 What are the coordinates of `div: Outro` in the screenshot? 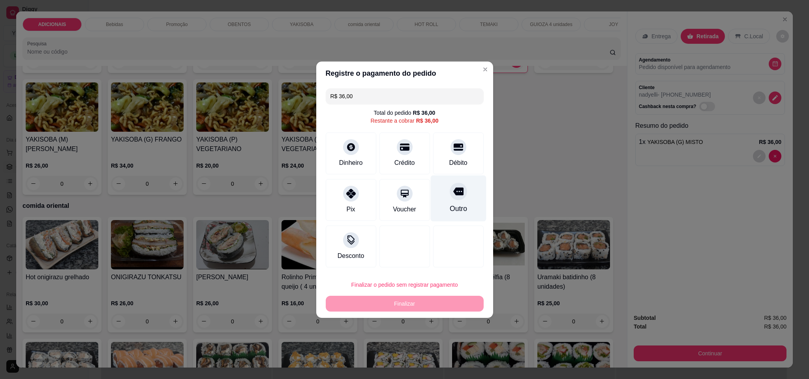 It's located at (458, 209).